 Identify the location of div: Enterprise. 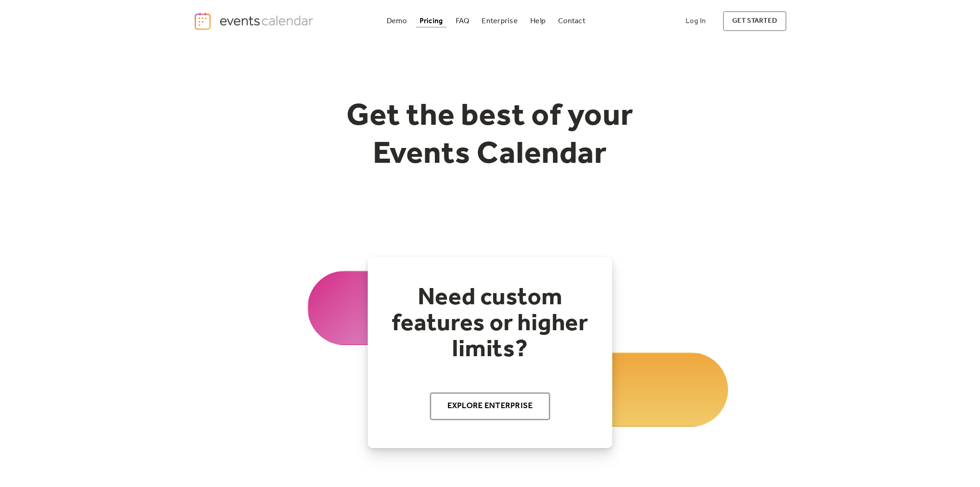
(500, 21).